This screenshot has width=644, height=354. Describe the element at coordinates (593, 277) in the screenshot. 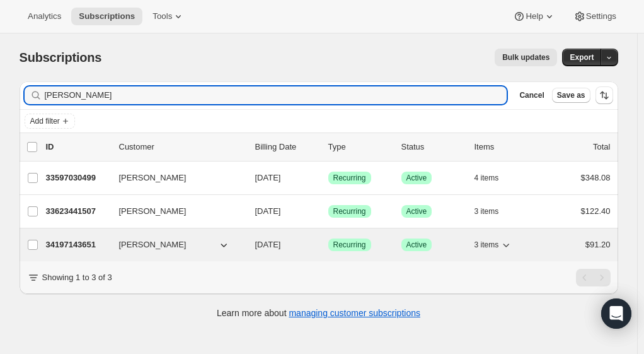

I see `nav: Pagination` at that location.